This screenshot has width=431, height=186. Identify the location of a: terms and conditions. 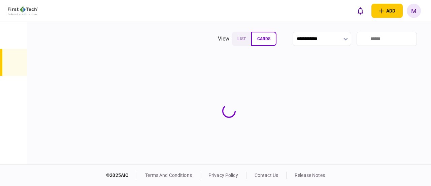
(168, 175).